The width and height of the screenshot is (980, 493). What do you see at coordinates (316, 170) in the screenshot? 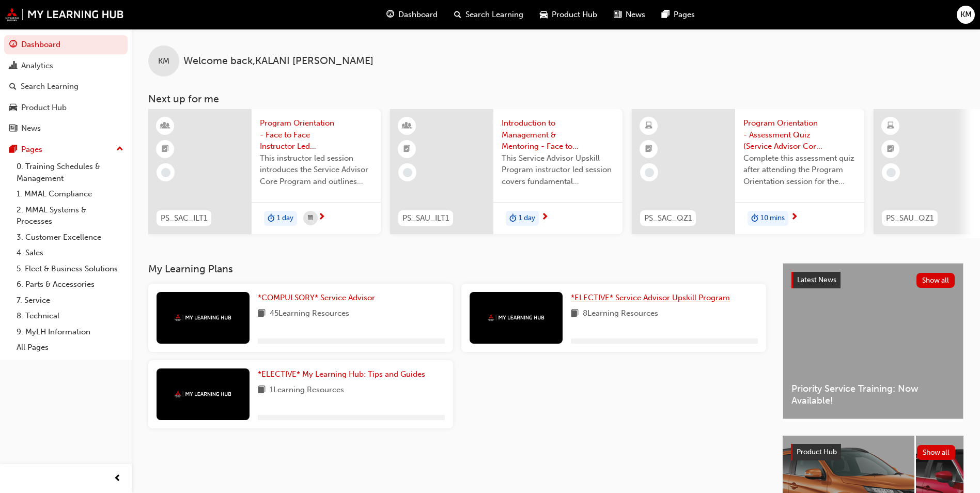
I see `span: This instructor led session introduces the Service Advisor Core Program and outlines what you can...` at bounding box center [316, 170].